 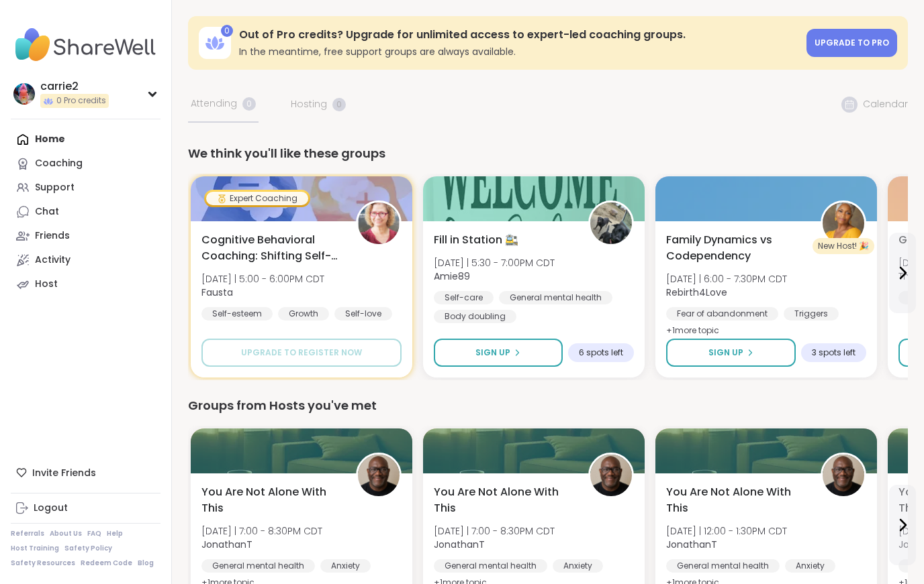 What do you see at coordinates (59, 164) in the screenshot?
I see `div: Coaching` at bounding box center [59, 164].